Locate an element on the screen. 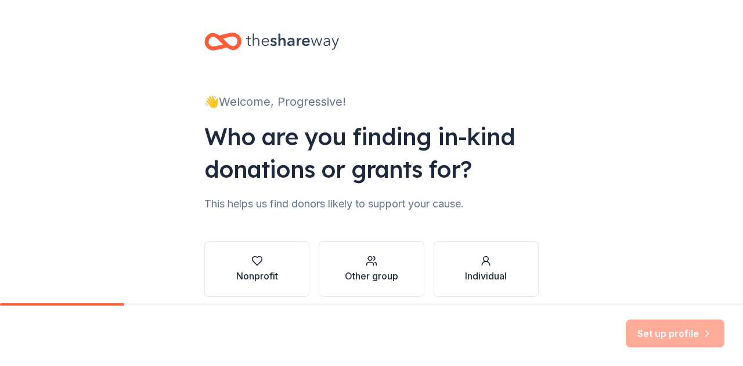 This screenshot has height=366, width=743. div: This helps us find donors likely to support your cause. is located at coordinates (371, 204).